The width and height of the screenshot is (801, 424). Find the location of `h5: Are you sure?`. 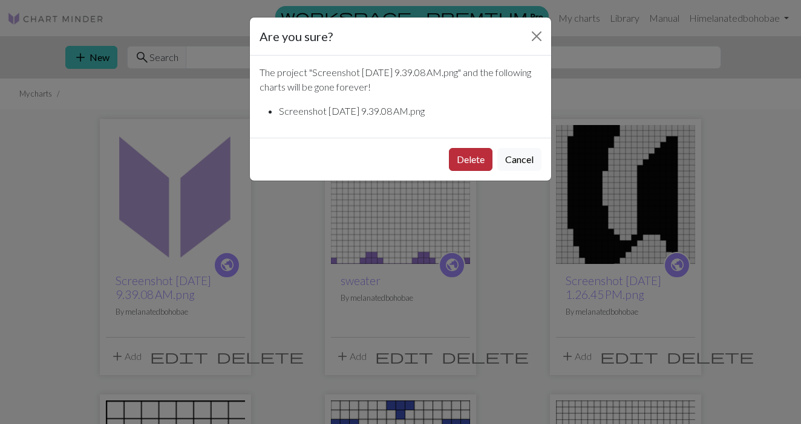

h5: Are you sure? is located at coordinates (296, 36).